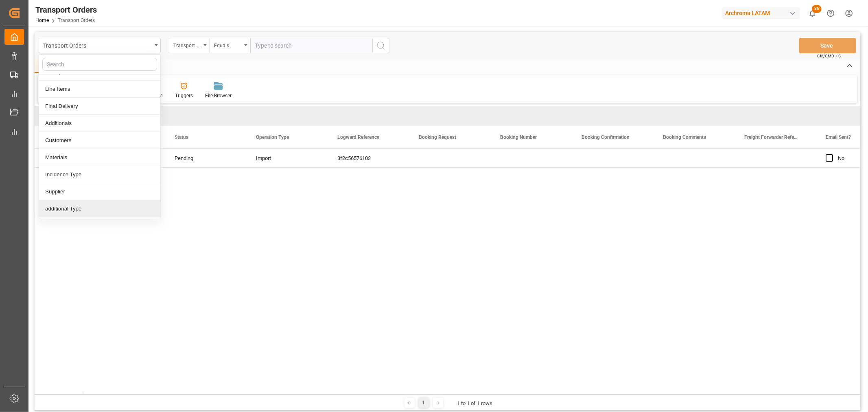  I want to click on div: Import, so click(287, 158).